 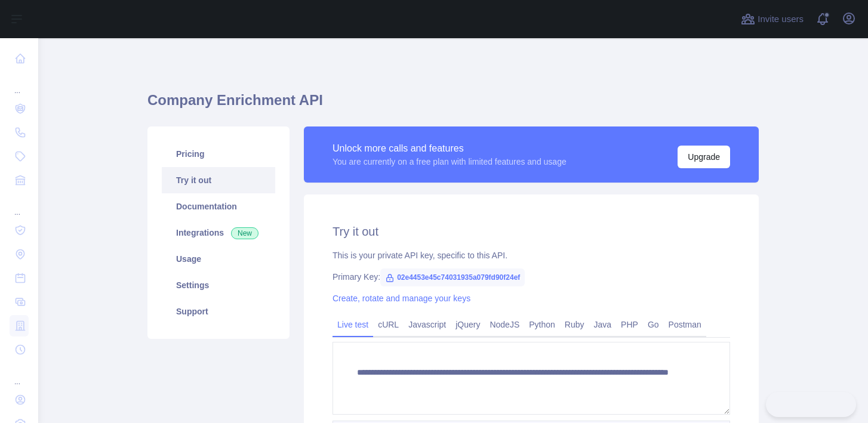 What do you see at coordinates (401, 298) in the screenshot?
I see `a: Create, rotate and manage your keys` at bounding box center [401, 298].